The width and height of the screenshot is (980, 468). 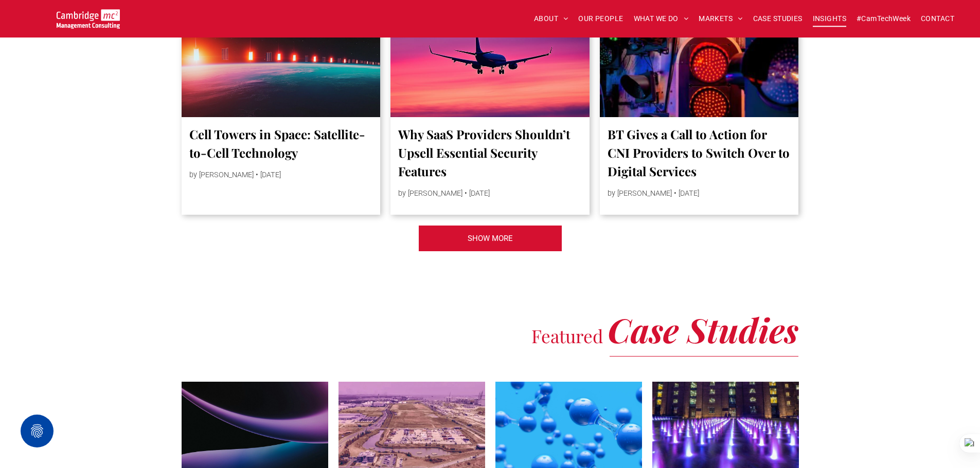 What do you see at coordinates (703, 329) in the screenshot?
I see `span: Case Studies` at bounding box center [703, 329].